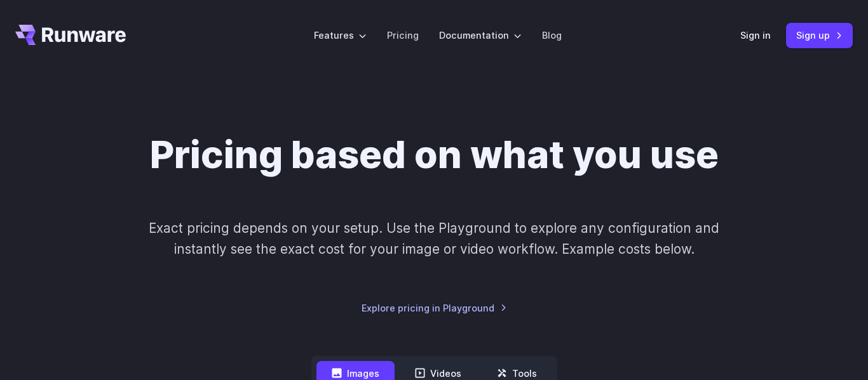 This screenshot has height=380, width=868. What do you see at coordinates (755, 35) in the screenshot?
I see `a: Sign in` at bounding box center [755, 35].